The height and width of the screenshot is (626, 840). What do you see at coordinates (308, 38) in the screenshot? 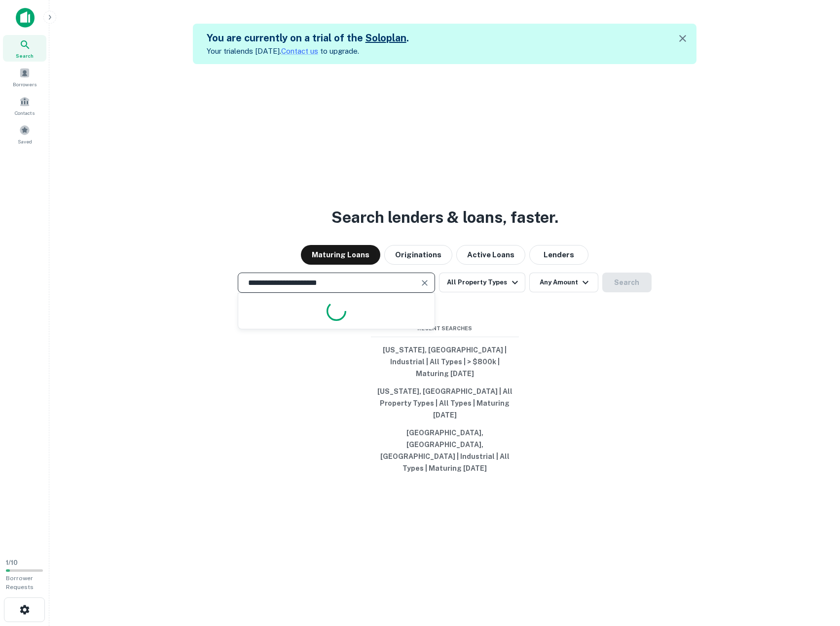
I see `h5: You are currently on a trial of the .` at bounding box center [308, 38].